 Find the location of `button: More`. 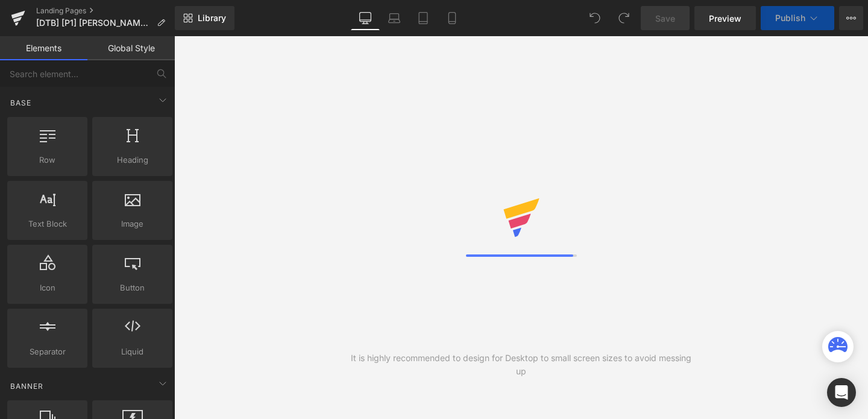

button: More is located at coordinates (851, 18).